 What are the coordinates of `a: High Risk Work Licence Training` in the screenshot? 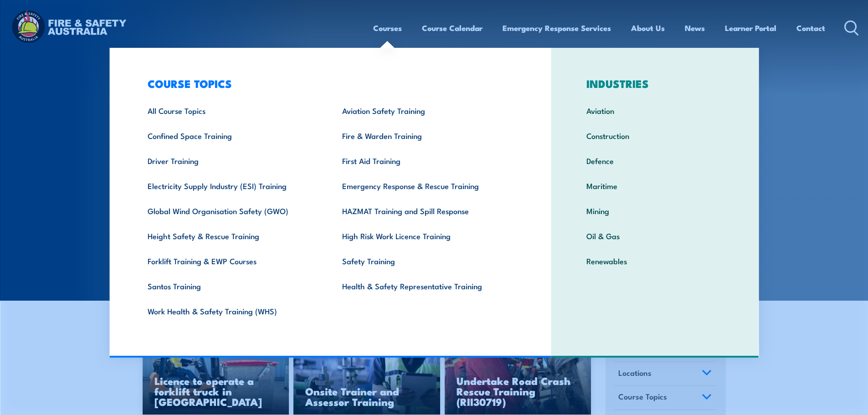 It's located at (425, 236).